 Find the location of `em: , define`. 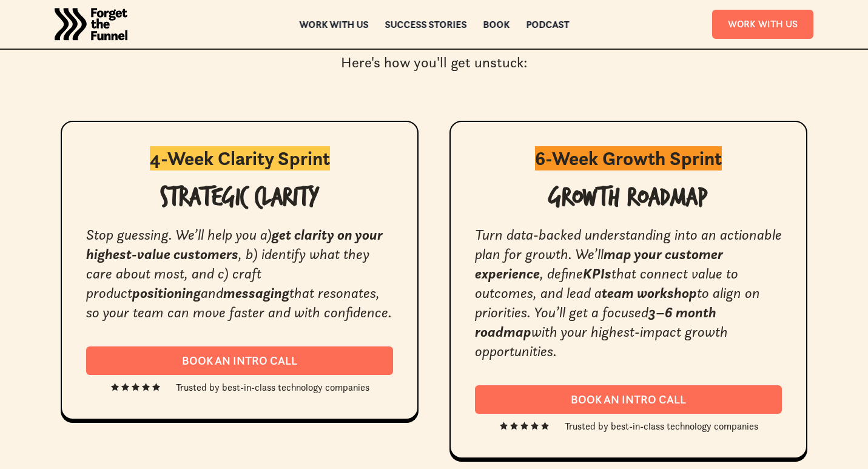

em: , define is located at coordinates (561, 274).